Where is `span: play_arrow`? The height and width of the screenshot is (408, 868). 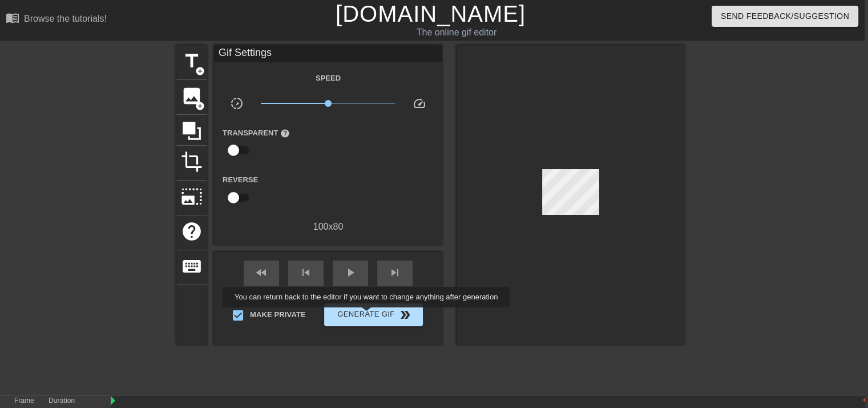
span: play_arrow is located at coordinates (350, 273).